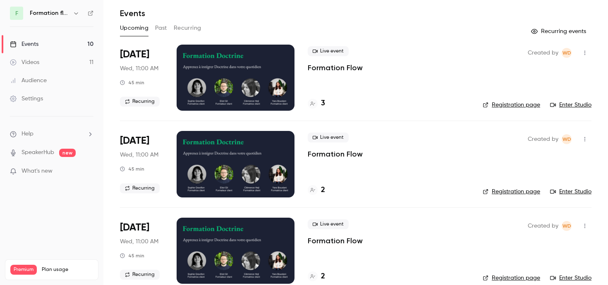  I want to click on span: Premium, so click(24, 270).